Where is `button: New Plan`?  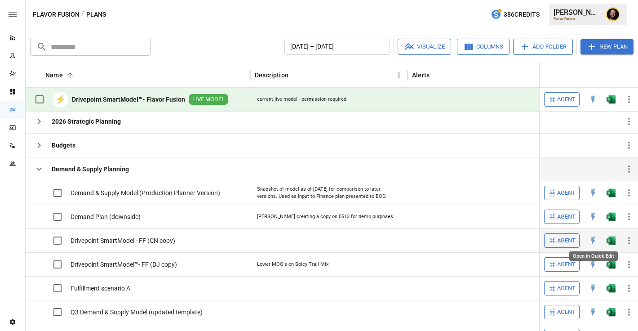 button: New Plan is located at coordinates (607, 47).